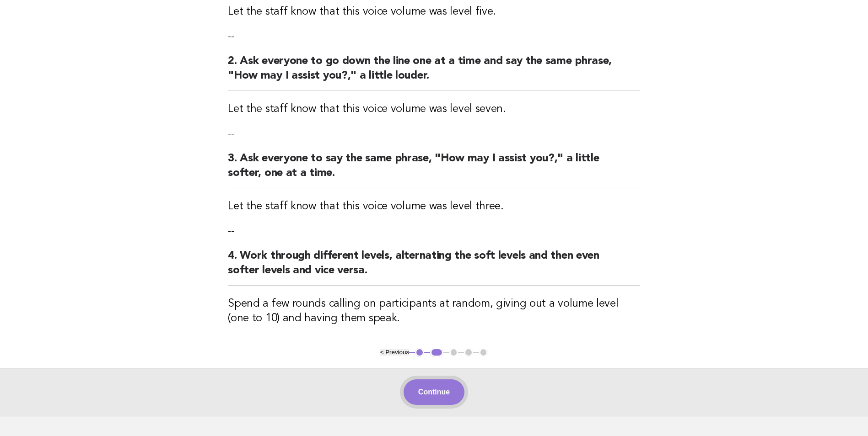  Describe the element at coordinates (434, 311) in the screenshot. I see `h3: Spend a few rounds calling on participants at random, giving out a volume level (one to 10) and h...` at that location.